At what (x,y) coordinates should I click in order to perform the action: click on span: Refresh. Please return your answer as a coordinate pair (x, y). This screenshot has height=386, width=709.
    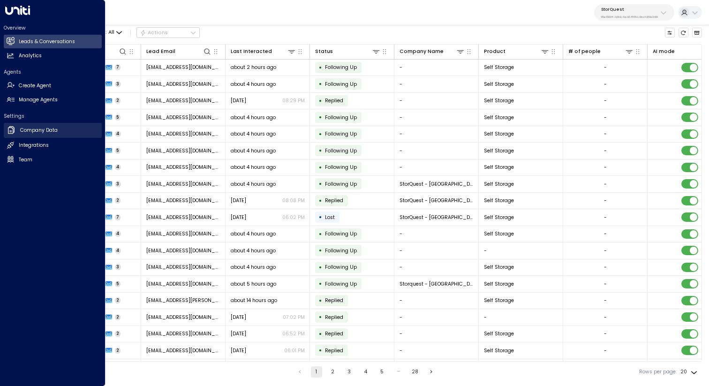
    Looking at the image, I should click on (684, 33).